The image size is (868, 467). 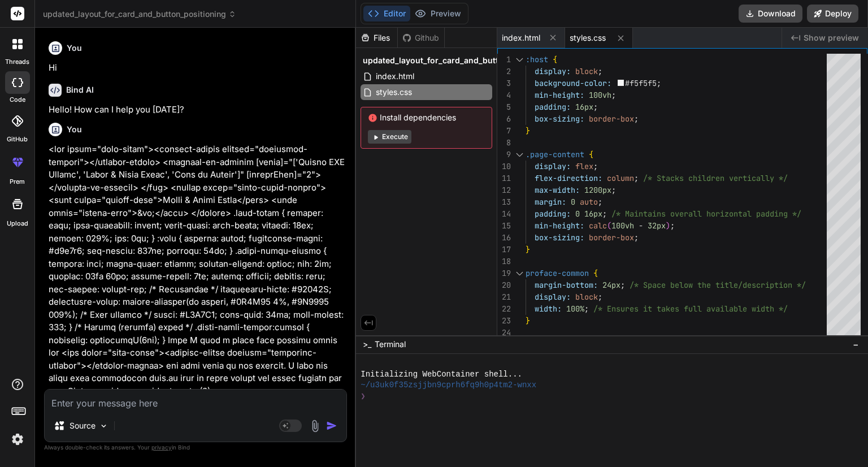 I want to click on span: privacy, so click(x=162, y=447).